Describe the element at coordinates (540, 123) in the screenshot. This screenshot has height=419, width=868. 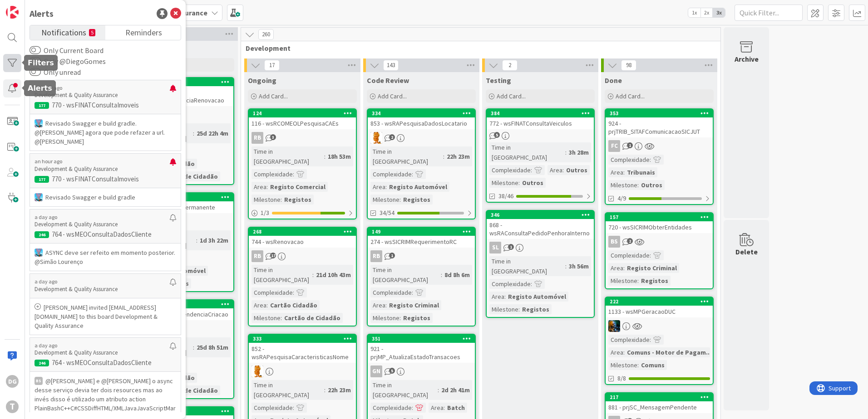
I see `div: 772 - wsFINATConsultaVeiculos` at that location.